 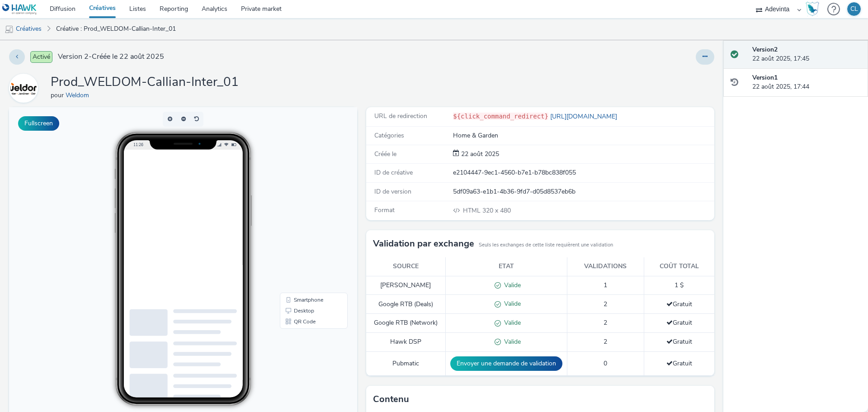 What do you see at coordinates (506, 364) in the screenshot?
I see `button: Envoyer une demande de validation` at bounding box center [506, 364].